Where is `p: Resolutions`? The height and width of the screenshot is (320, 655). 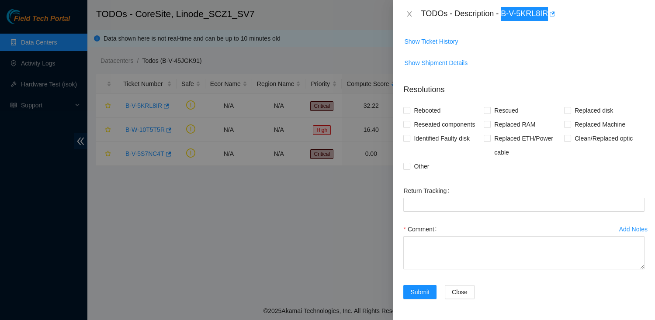
p: Resolutions is located at coordinates (524, 86).